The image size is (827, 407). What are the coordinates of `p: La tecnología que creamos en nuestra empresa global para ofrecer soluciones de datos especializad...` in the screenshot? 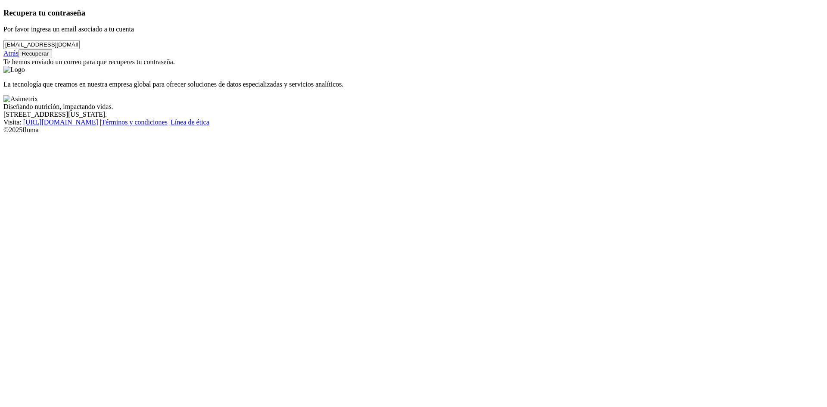 It's located at (413, 84).